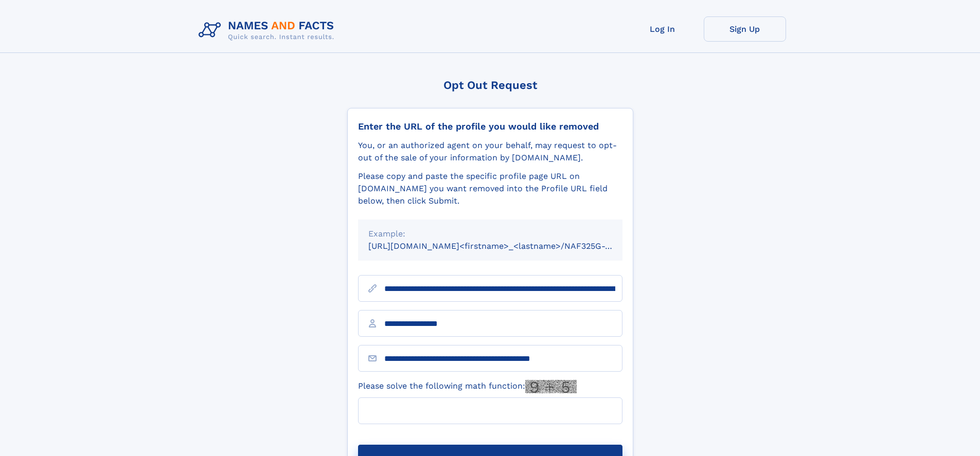 This screenshot has width=980, height=456. What do you see at coordinates (490, 126) in the screenshot?
I see `div: Enter the URL of the profile you would like removed` at bounding box center [490, 126].